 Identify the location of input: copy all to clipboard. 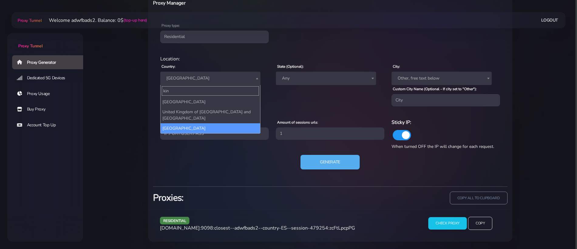
(479, 198).